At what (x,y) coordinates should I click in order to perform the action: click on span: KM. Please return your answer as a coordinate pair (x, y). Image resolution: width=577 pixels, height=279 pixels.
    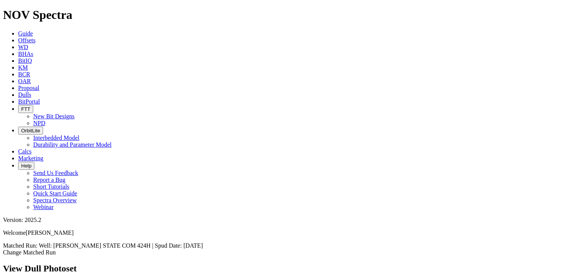
    Looking at the image, I should click on (23, 67).